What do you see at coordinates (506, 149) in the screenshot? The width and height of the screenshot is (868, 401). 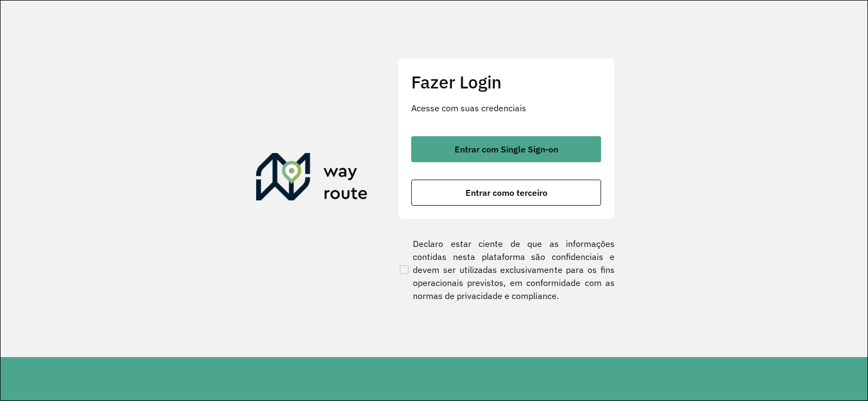 I see `span: Entrar com Single Sign-on` at bounding box center [506, 149].